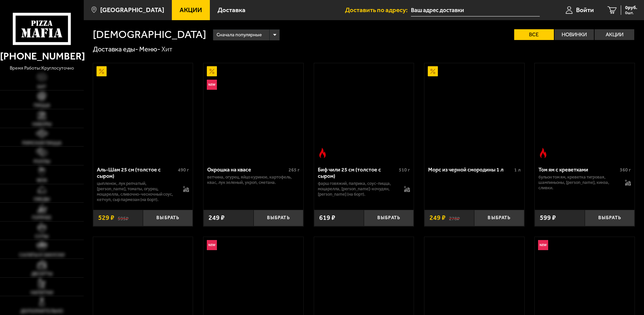  Describe the element at coordinates (574, 35) in the screenshot. I see `label: Новинки` at that location.